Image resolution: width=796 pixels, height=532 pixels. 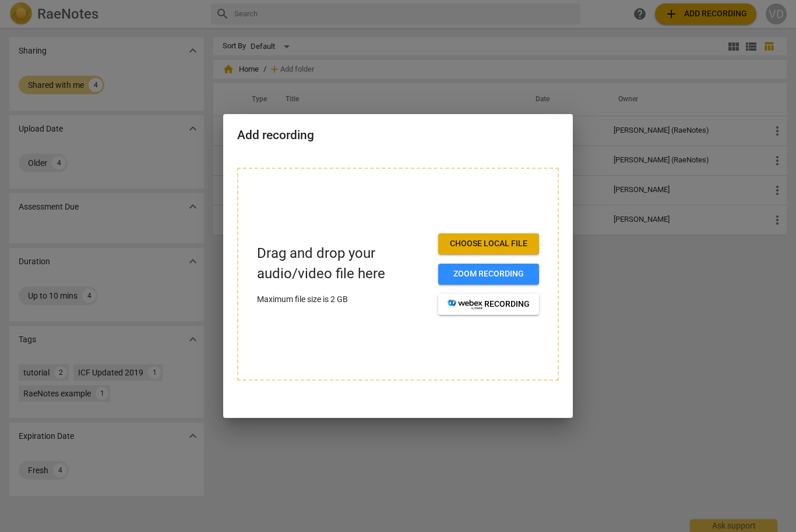 What do you see at coordinates (488, 275) in the screenshot?
I see `span: Zoom recording` at bounding box center [488, 275].